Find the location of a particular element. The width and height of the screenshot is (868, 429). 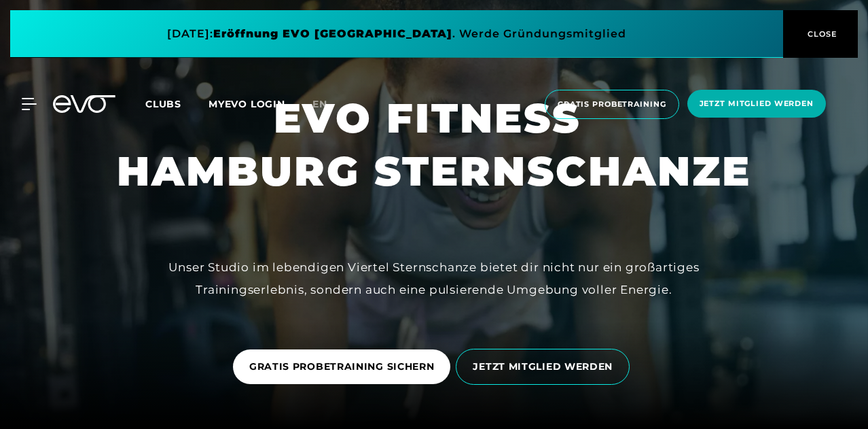

span: Gratis Probetraining is located at coordinates (612, 104).